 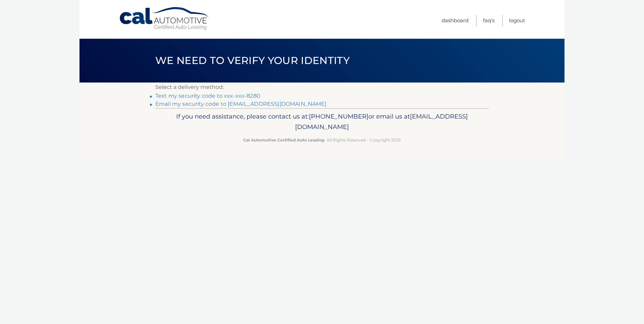 What do you see at coordinates (252, 60) in the screenshot?
I see `span: We need to verify your identity` at bounding box center [252, 60].